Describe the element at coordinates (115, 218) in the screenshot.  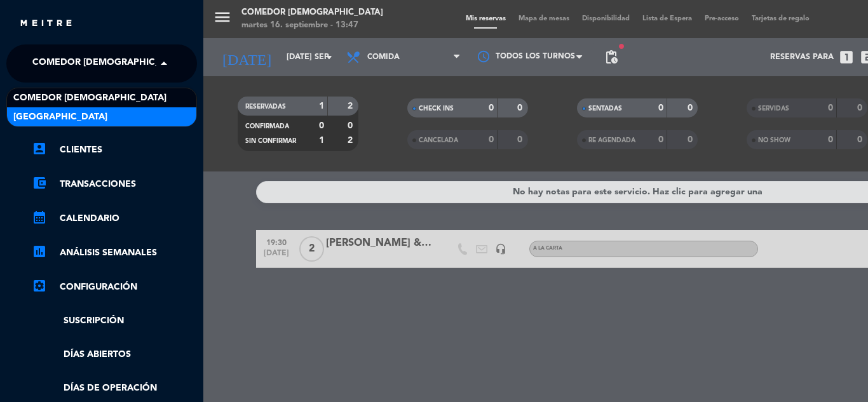
I see `a: calendar_monthCalendario` at that location.